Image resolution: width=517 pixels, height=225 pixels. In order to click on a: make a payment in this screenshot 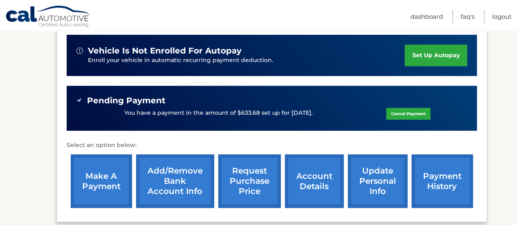, I will do `click(101, 181)`.